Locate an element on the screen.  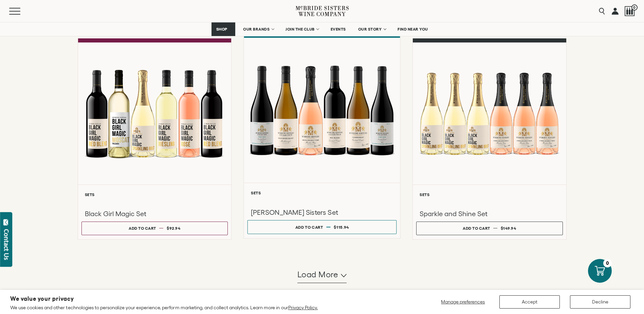
p: We use cookies and other technologies to personalize your experience, perform marketing, and coll... is located at coordinates (164, 307).